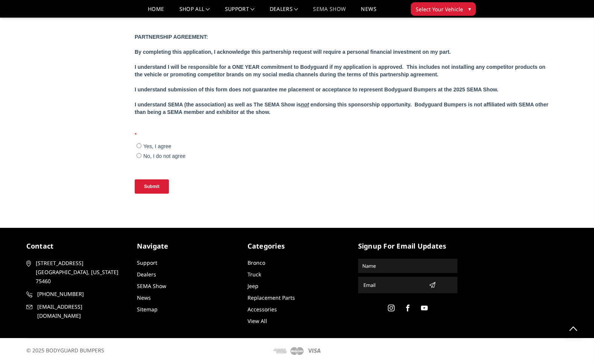 The width and height of the screenshot is (594, 364). What do you see at coordinates (393, 286) in the screenshot?
I see `input: Email` at bounding box center [393, 286].